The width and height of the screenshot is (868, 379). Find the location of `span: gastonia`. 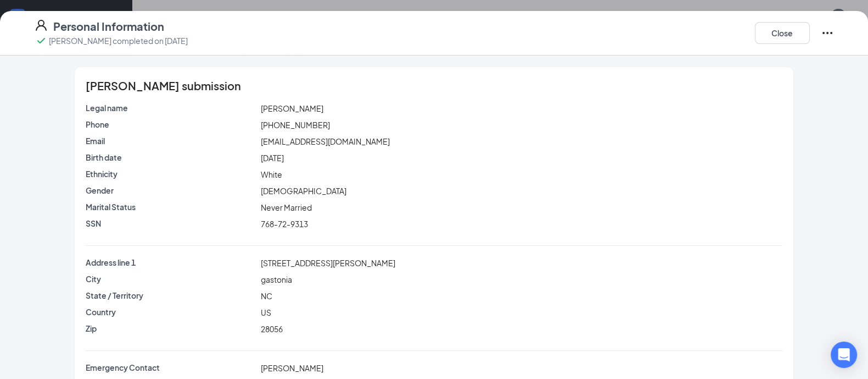

span: gastonia is located at coordinates (276, 279).